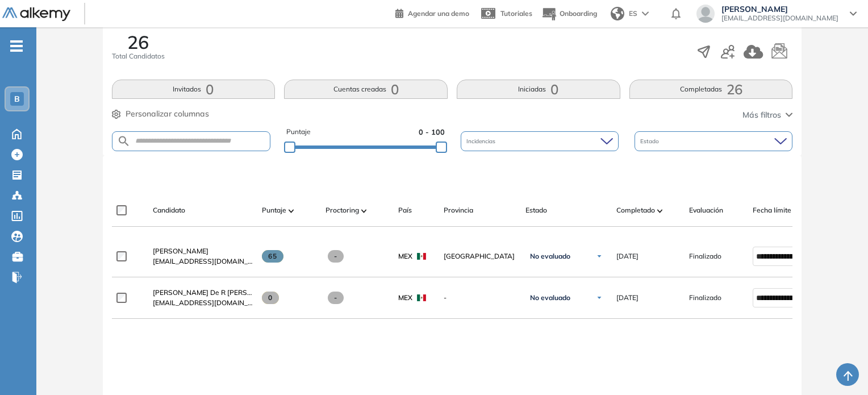 This screenshot has height=395, width=868. I want to click on span: Más filtros, so click(762, 115).